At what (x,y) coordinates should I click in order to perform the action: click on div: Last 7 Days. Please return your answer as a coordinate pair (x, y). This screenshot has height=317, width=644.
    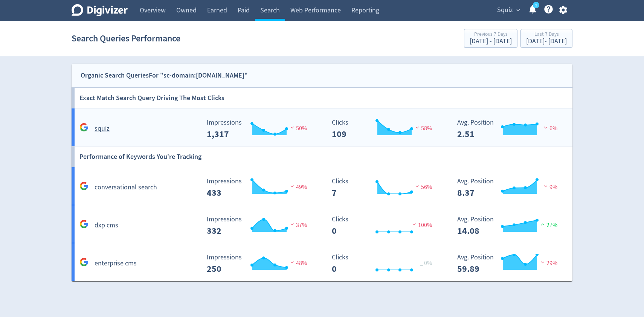
    Looking at the image, I should click on (546, 35).